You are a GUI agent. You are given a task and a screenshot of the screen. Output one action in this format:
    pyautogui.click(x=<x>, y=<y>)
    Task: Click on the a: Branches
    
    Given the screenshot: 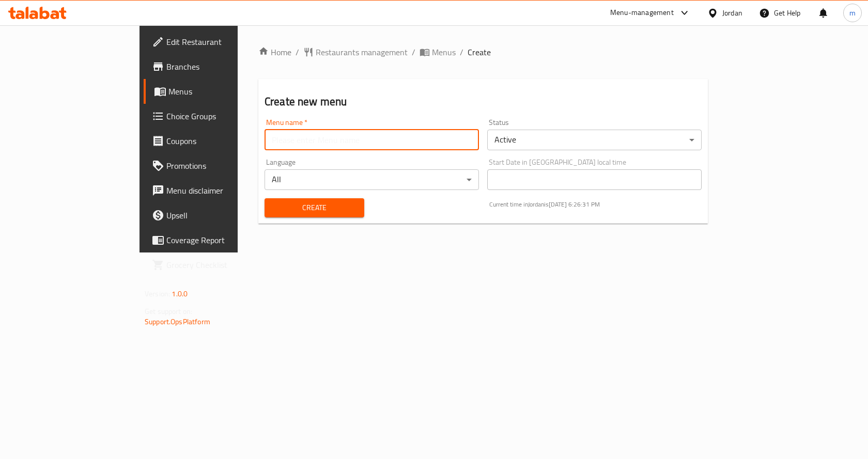 What is the action you would take?
    pyautogui.click(x=214, y=67)
    